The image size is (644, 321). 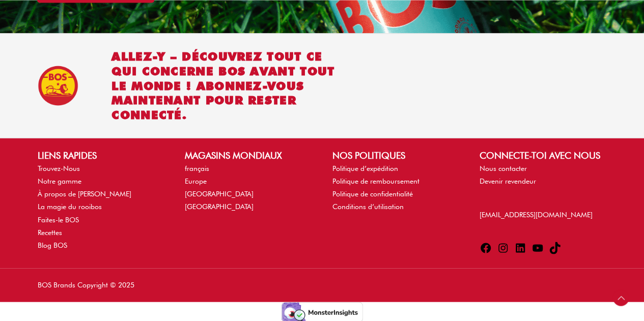 What do you see at coordinates (52, 245) in the screenshot?
I see `a: Blog BOS` at bounding box center [52, 245].